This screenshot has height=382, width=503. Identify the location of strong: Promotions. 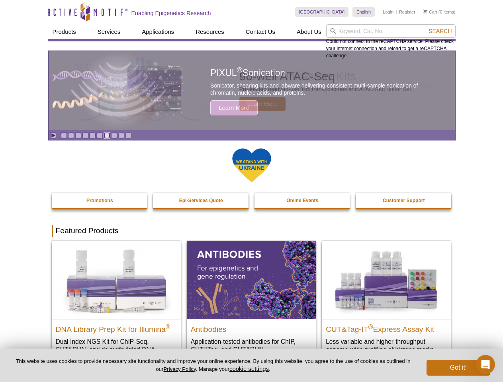
(100, 201).